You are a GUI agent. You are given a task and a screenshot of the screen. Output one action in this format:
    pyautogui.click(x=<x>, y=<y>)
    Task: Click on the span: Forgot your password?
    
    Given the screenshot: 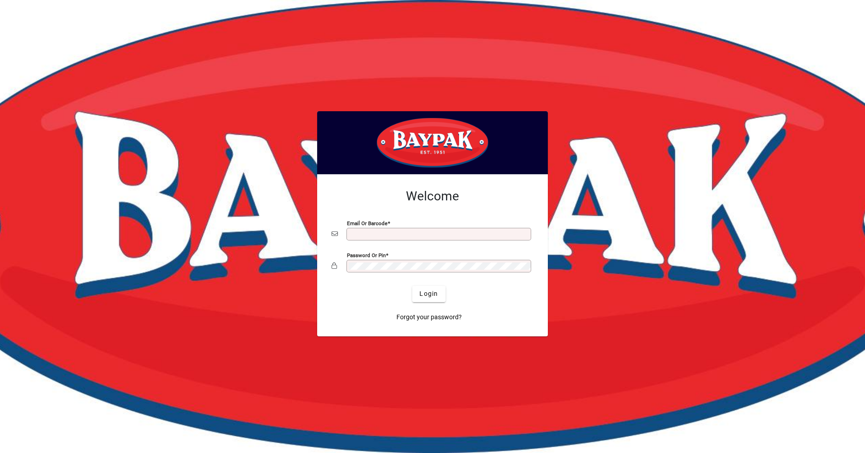 What is the action you would take?
    pyautogui.click(x=429, y=317)
    